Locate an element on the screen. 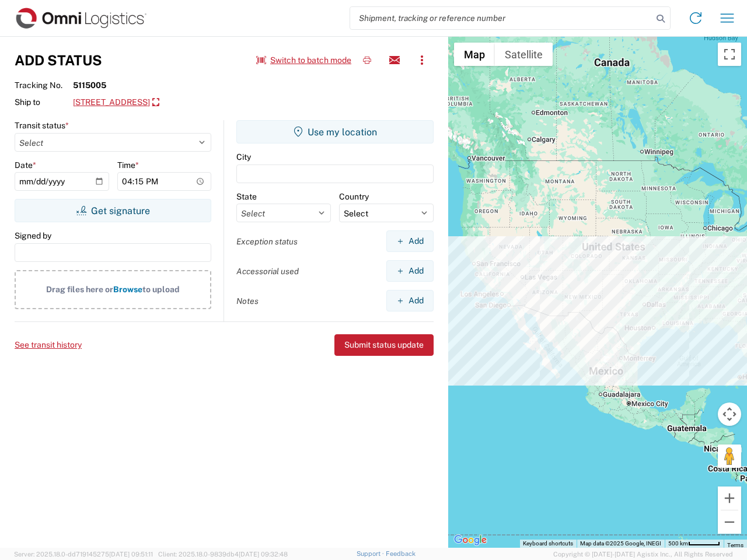 The width and height of the screenshot is (747, 560). button: Show street map is located at coordinates (474, 54).